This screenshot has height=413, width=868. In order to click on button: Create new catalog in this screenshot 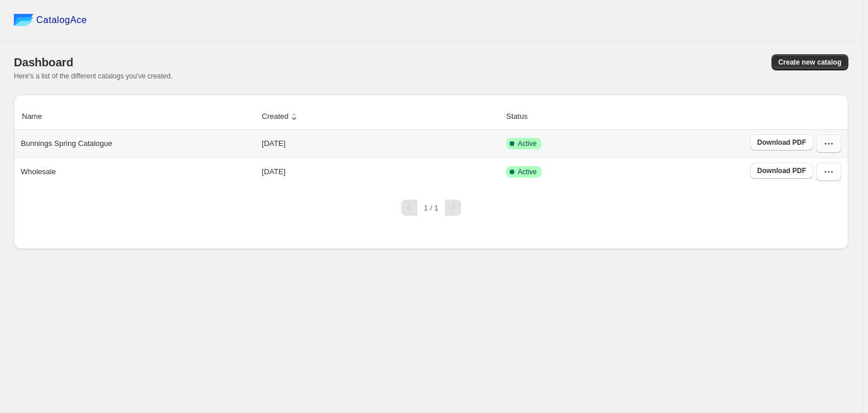, I will do `click(810, 62)`.